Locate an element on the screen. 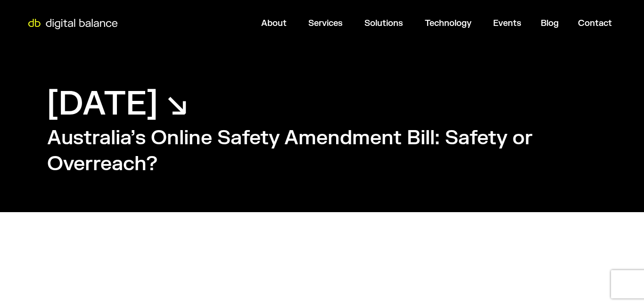 This screenshot has height=305, width=644. span: Technology is located at coordinates (447, 23).